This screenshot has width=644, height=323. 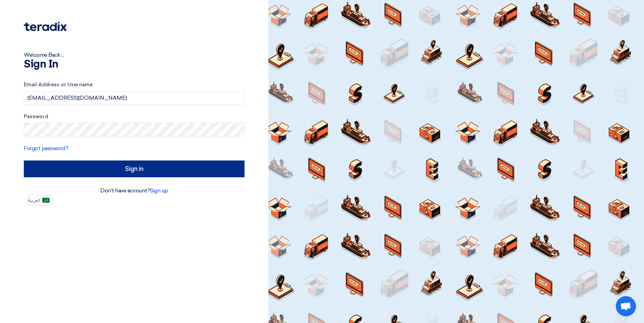 What do you see at coordinates (134, 64) in the screenshot?
I see `h1: Sign In` at bounding box center [134, 64].